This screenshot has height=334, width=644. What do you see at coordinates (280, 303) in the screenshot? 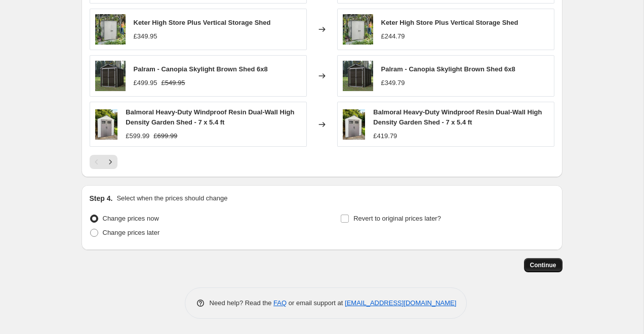
I see `a: FAQ` at bounding box center [280, 303].